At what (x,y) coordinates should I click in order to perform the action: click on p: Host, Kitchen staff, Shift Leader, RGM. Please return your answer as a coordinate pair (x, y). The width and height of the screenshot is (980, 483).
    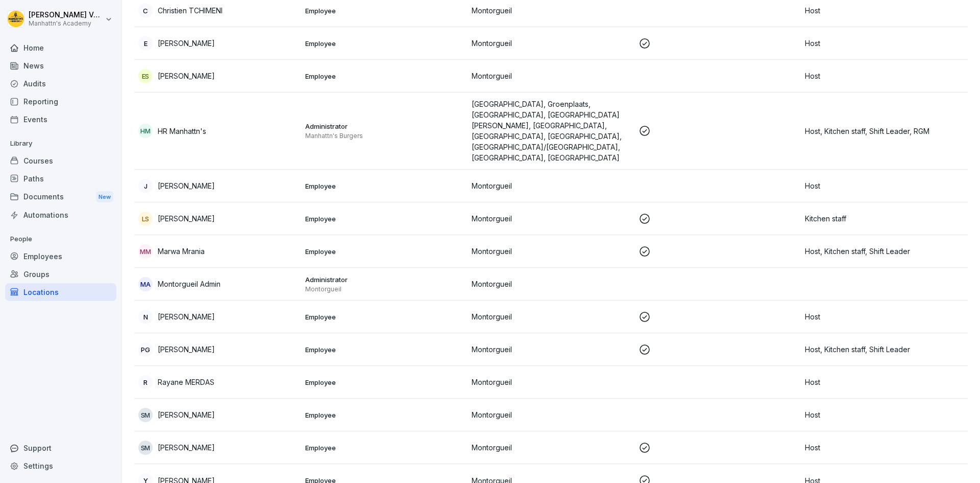
    Looking at the image, I should click on (884, 131).